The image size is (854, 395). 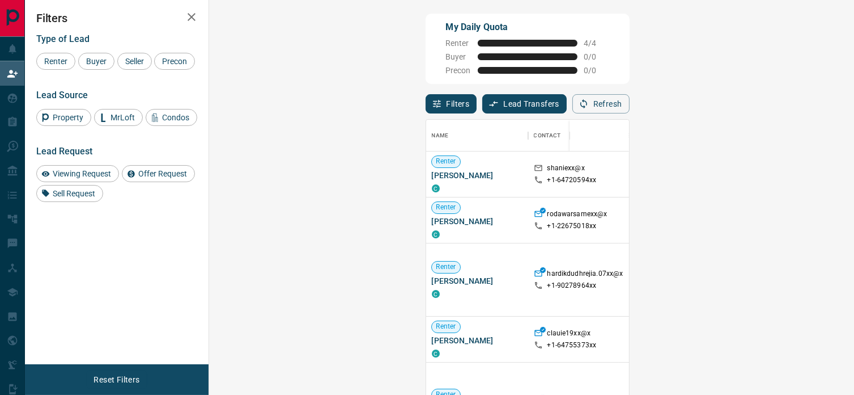 I want to click on p: +1- 64720594xx, so click(x=572, y=180).